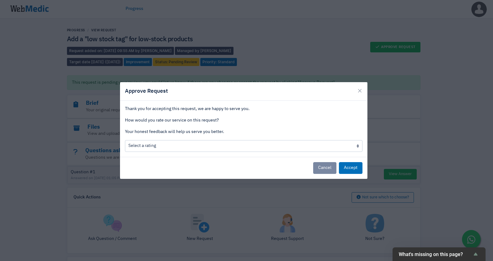  What do you see at coordinates (350, 168) in the screenshot?
I see `button: Accept` at bounding box center [350, 168].